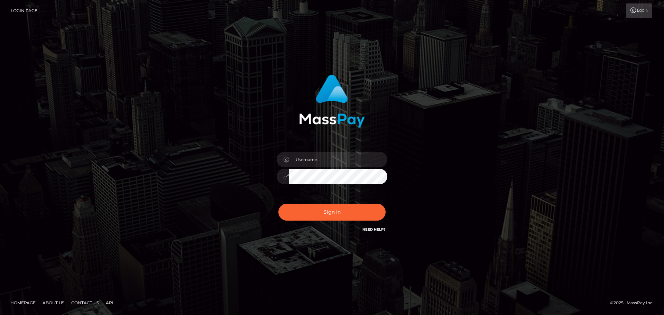 The height and width of the screenshot is (315, 664). What do you see at coordinates (639, 11) in the screenshot?
I see `a: Login` at bounding box center [639, 11].